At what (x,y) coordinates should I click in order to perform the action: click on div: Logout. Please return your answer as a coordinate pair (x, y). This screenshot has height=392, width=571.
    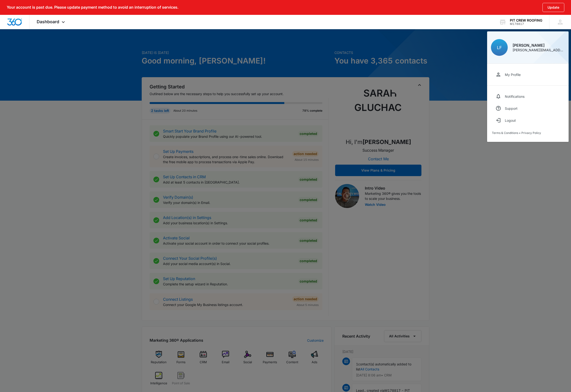
    Looking at the image, I should click on (510, 121).